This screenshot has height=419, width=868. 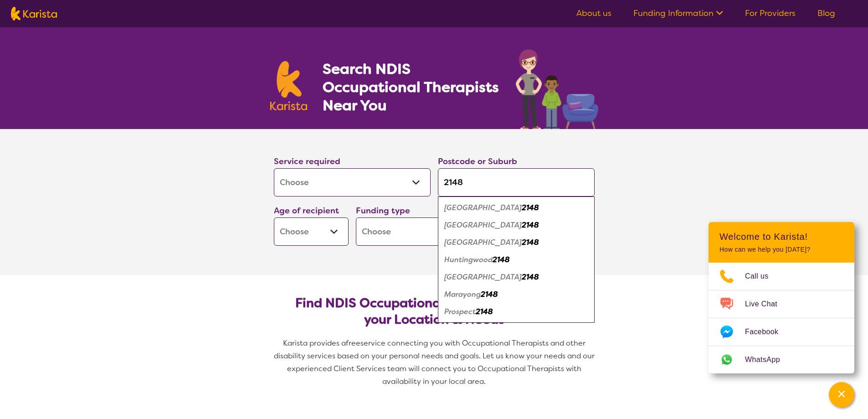 What do you see at coordinates (594, 14) in the screenshot?
I see `a: About us` at bounding box center [594, 14].